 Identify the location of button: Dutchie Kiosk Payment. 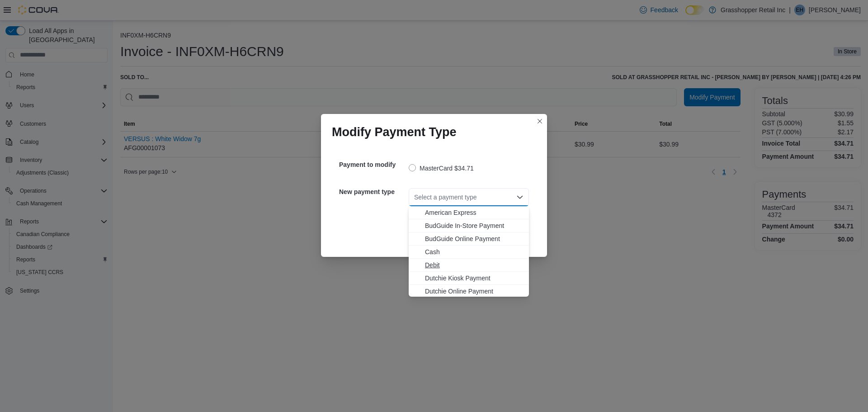
(469, 278).